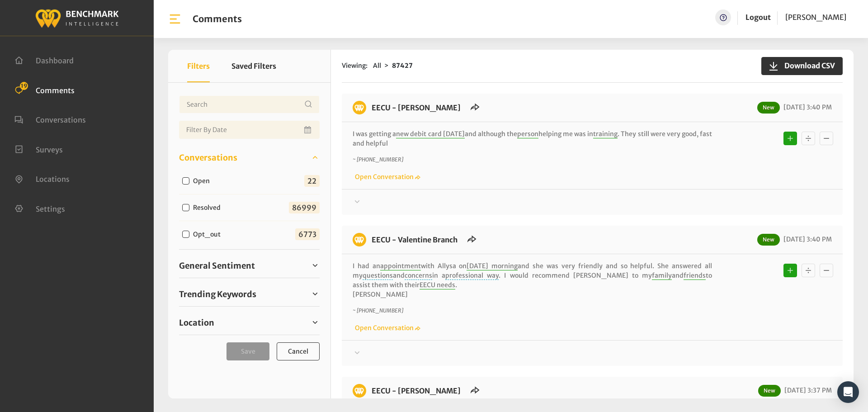 The height and width of the screenshot is (412, 868). I want to click on button: Cancel, so click(298, 352).